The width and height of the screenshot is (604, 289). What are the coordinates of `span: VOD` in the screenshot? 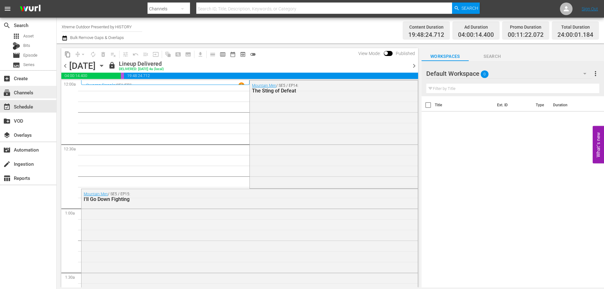 It's located at (7, 121).